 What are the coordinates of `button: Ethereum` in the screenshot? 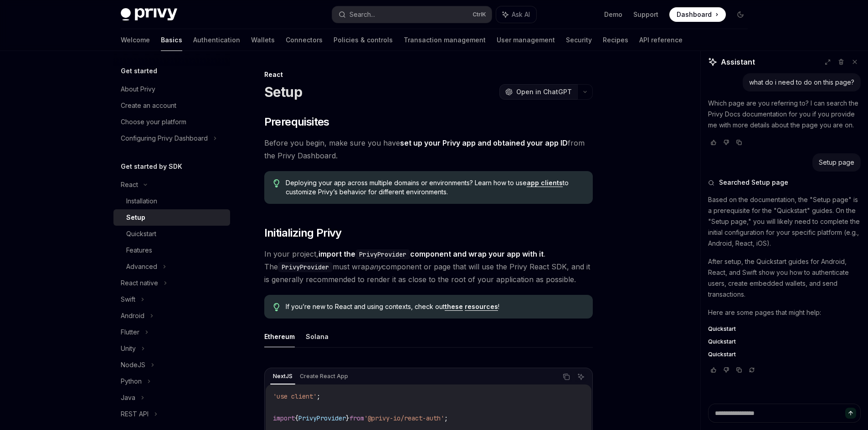 It's located at (279, 336).